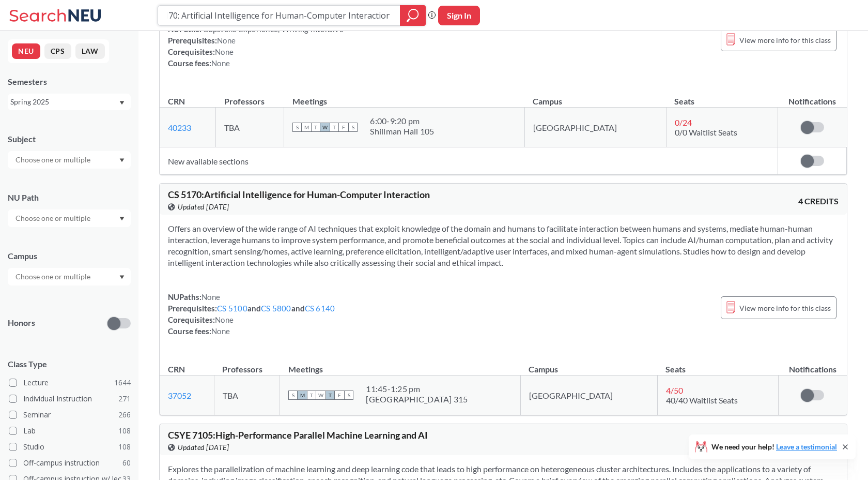  I want to click on div: Spring 2025Dropdown arrow, so click(69, 101).